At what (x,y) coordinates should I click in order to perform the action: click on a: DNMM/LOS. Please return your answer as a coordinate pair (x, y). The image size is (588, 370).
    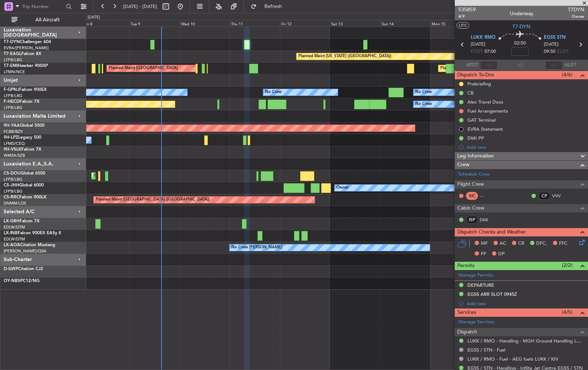
    Looking at the image, I should click on (15, 203).